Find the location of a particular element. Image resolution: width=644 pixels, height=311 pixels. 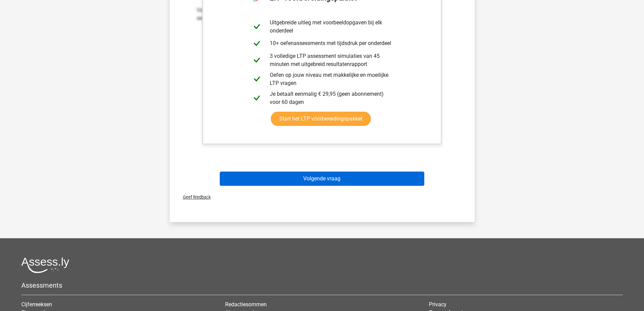

a: Start het LTP voorbereidingspakket is located at coordinates (321, 118).